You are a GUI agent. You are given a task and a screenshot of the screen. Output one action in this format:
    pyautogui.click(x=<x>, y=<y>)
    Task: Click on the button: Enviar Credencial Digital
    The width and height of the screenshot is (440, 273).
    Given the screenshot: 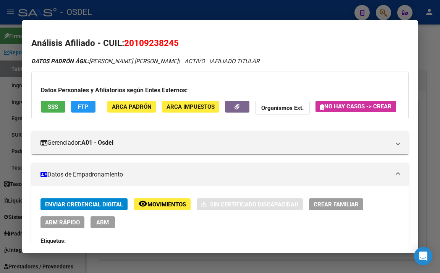 What is the action you would take?
    pyautogui.click(x=84, y=204)
    